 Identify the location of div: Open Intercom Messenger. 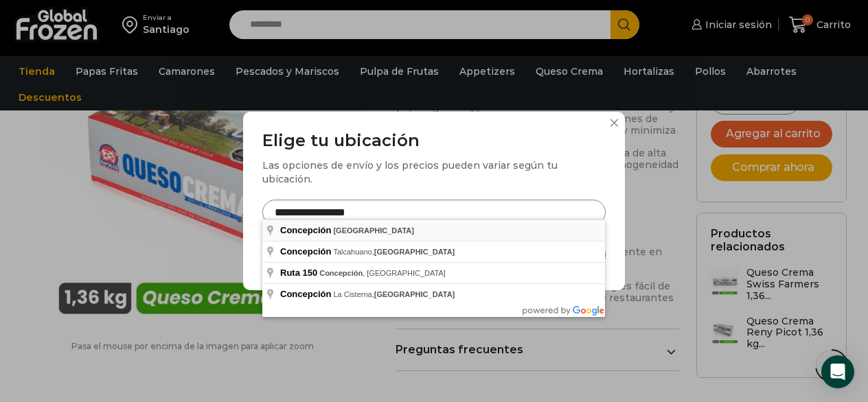
(838, 372).